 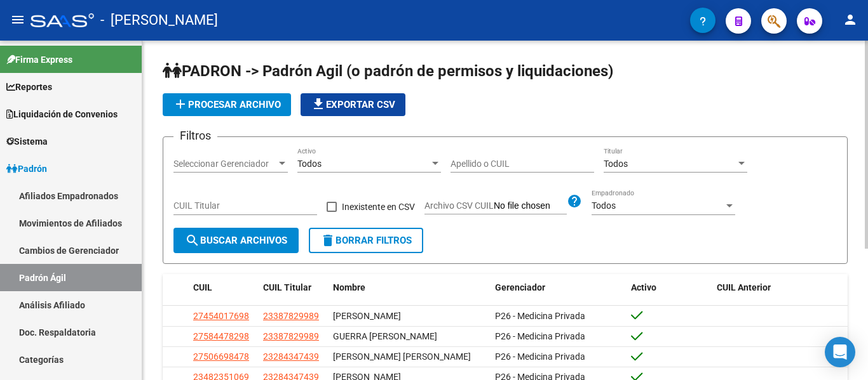 I want to click on span: Archivo CSV CUIL, so click(x=458, y=206).